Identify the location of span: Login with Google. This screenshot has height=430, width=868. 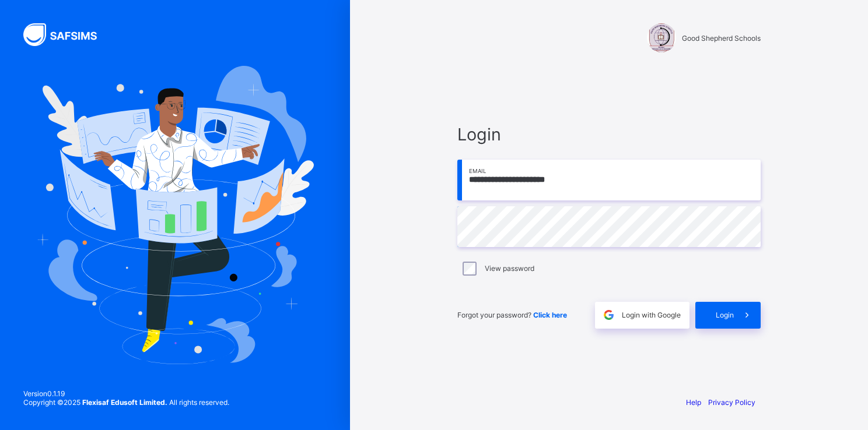
(651, 315).